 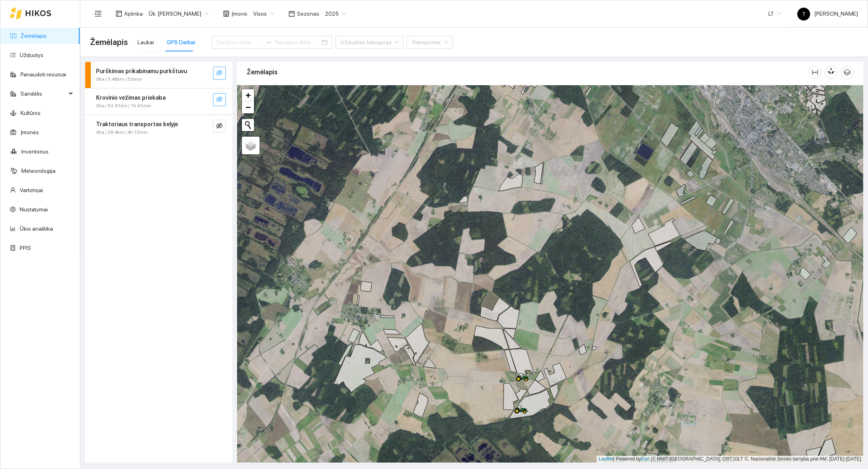 I want to click on span: calendar, so click(x=292, y=14).